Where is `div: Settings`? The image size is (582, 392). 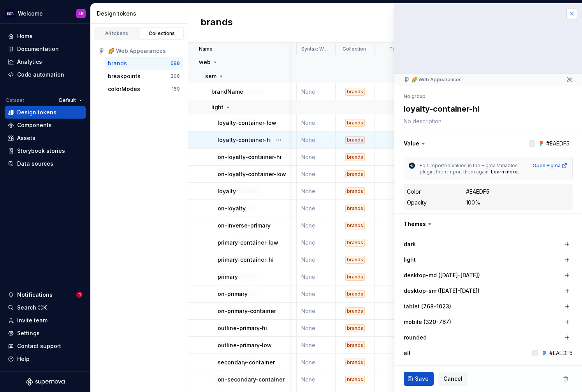
div: Settings is located at coordinates (29, 333).